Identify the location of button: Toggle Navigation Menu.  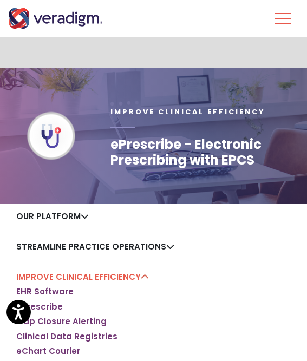
(282, 18).